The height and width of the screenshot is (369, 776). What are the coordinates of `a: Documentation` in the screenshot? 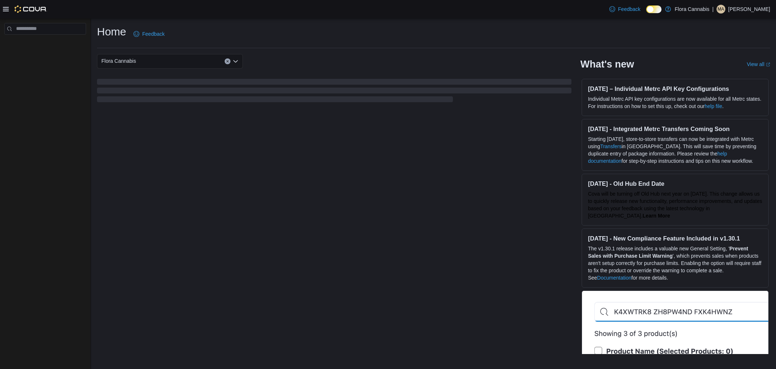 It's located at (614, 278).